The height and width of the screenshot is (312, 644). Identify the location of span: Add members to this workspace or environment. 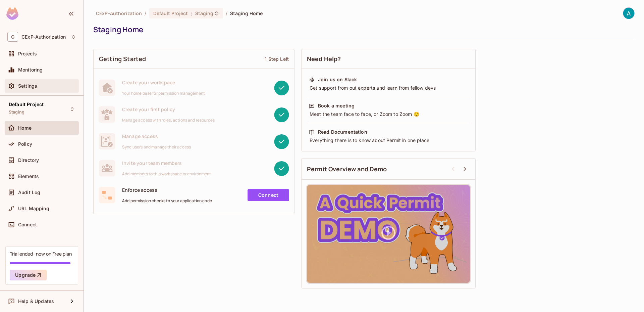
(167, 174).